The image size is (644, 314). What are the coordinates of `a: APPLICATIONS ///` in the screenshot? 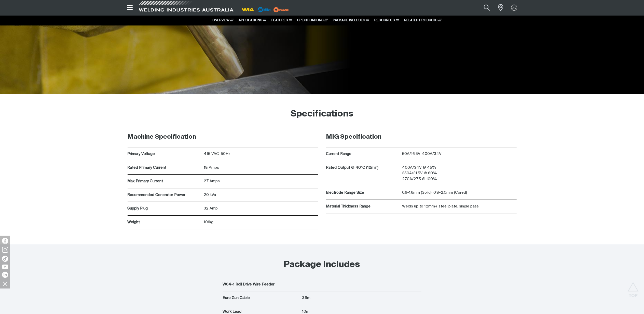 It's located at (253, 20).